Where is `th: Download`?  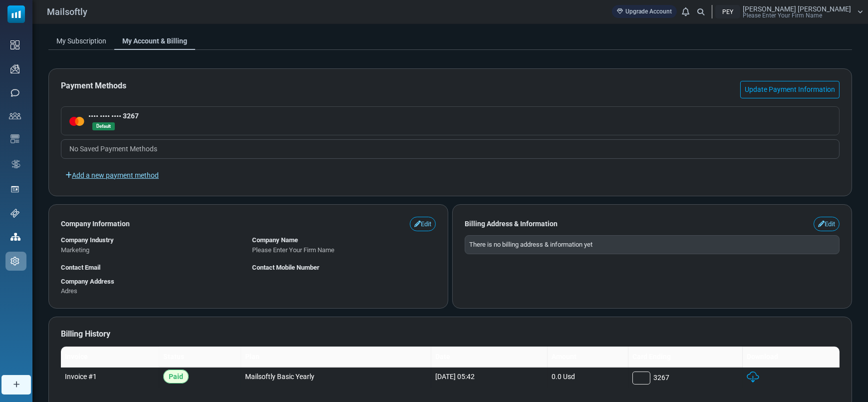 th: Download is located at coordinates (791, 357).